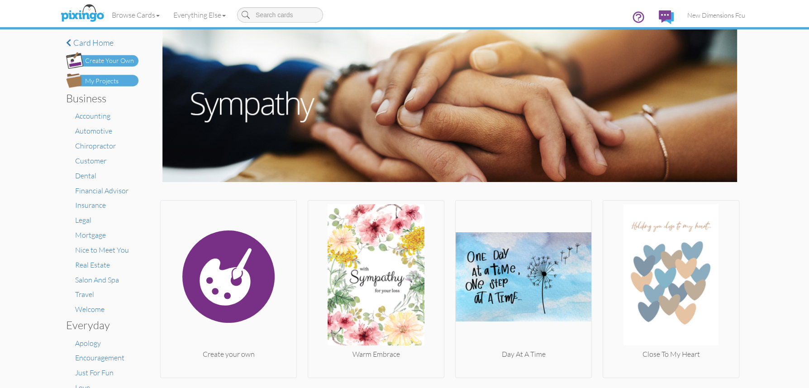 The image size is (809, 388). Describe the element at coordinates (102, 60) in the screenshot. I see `img: create-own-button.png` at that location.